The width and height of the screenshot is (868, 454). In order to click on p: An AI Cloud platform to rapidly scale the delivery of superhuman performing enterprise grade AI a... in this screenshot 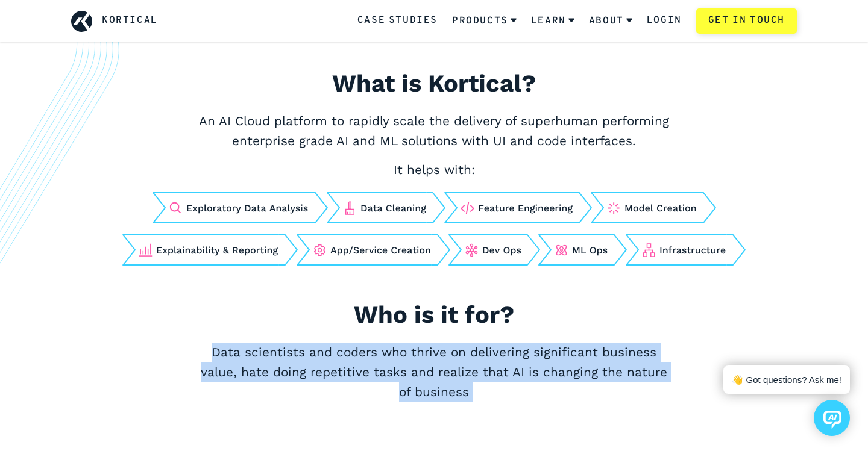, I will do `click(434, 132)`.